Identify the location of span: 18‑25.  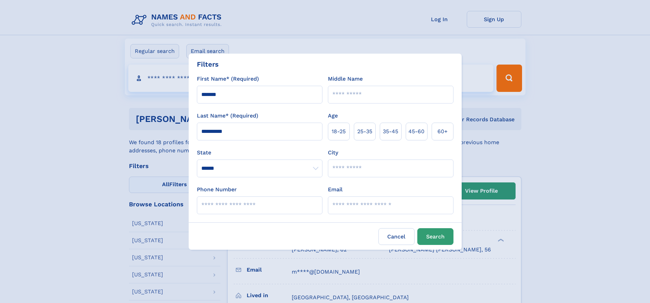
(339, 131).